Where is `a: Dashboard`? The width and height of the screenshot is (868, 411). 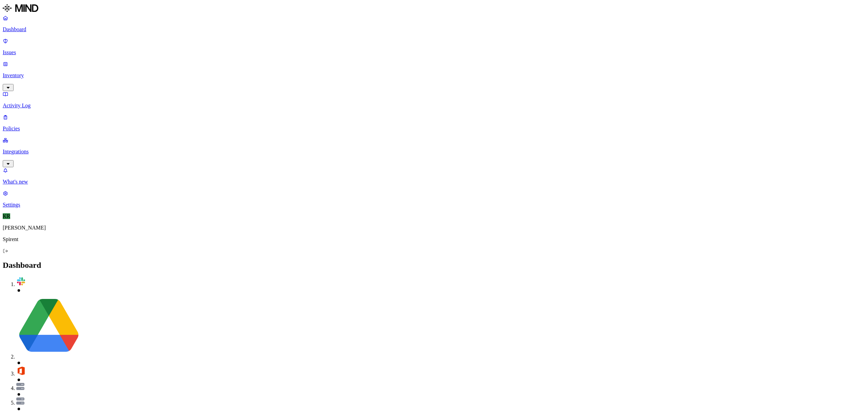
a: Dashboard is located at coordinates (434, 24).